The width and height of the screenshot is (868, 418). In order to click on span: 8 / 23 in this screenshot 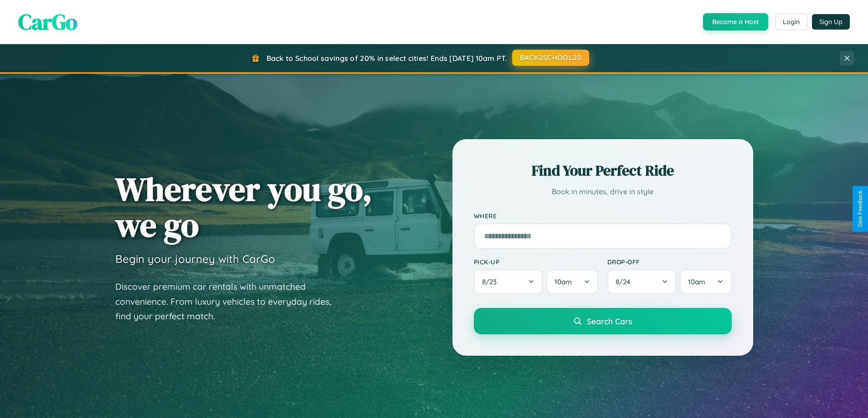, I will do `click(492, 281)`.